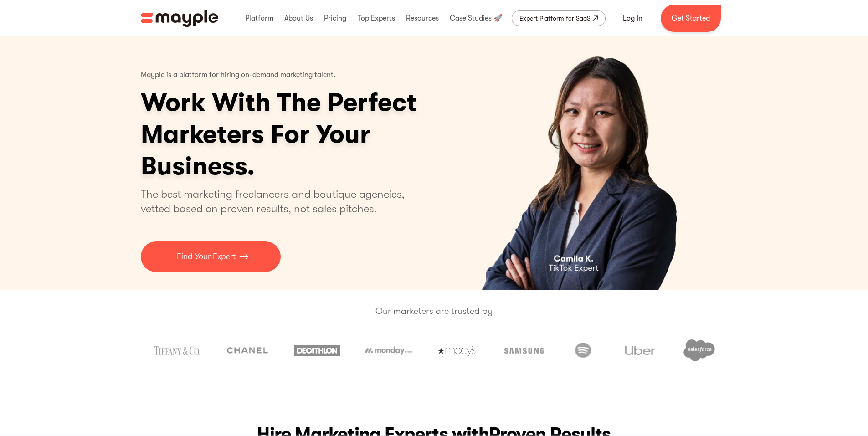 The height and width of the screenshot is (436, 868). Describe the element at coordinates (314, 134) in the screenshot. I see `h1: Work With The Perfect Marketers For Your Business.` at that location.